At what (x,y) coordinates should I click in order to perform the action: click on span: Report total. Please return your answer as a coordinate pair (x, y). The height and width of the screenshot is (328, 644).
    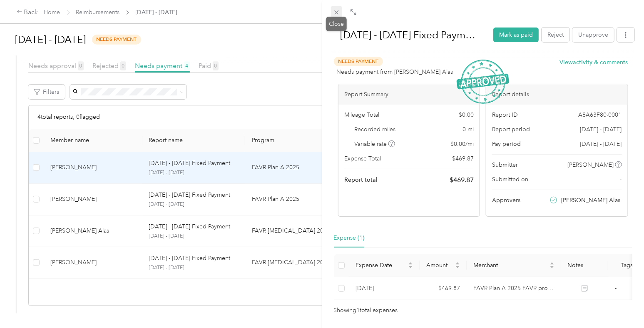
    Looking at the image, I should click on (361, 180).